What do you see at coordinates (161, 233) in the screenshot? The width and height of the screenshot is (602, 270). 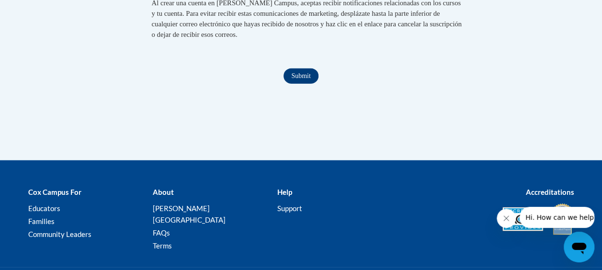 I see `a: FAQs` at bounding box center [161, 233].